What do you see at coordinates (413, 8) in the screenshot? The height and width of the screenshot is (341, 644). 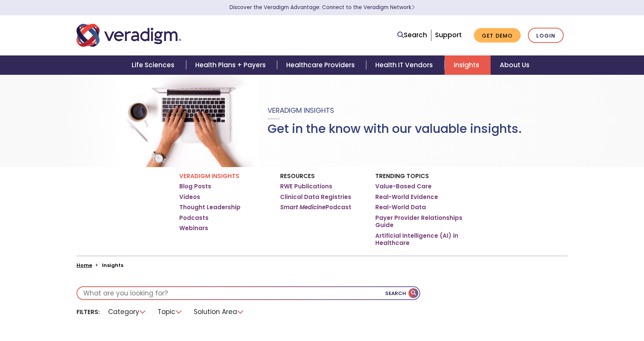 I see `span: Learn More` at bounding box center [413, 8].